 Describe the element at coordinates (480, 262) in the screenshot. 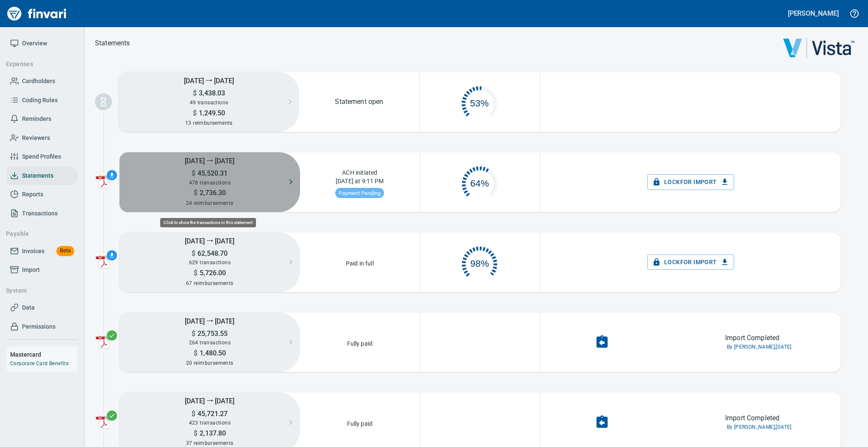

I see `div: 619 of 629 complete. Click to open reminders.` at that location.